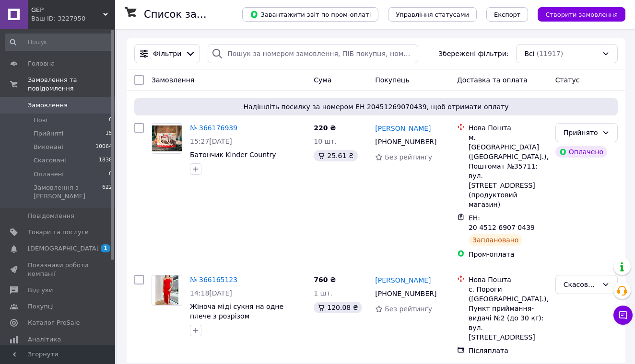 The image size is (635, 364). I want to click on span: 1 шт., so click(323, 293).